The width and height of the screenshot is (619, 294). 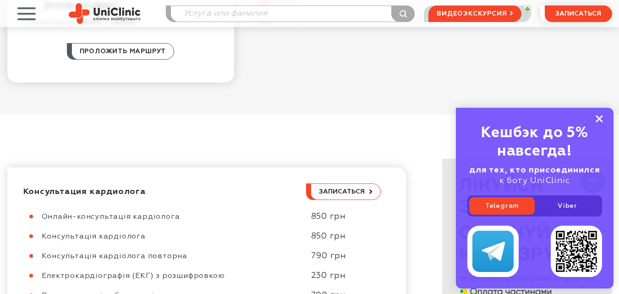 I want to click on div: к боту UniClinic, so click(x=534, y=175).